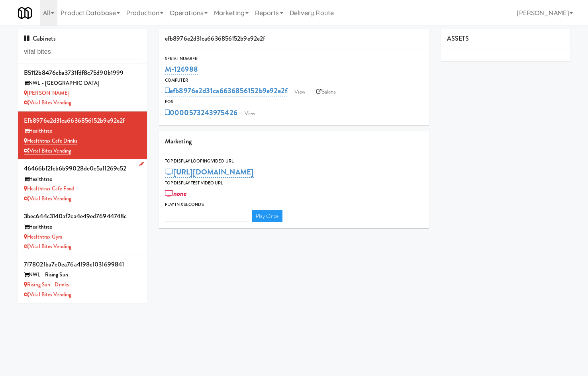 The image size is (588, 376). Describe the element at coordinates (49, 189) in the screenshot. I see `a: Healthtrax Cafe Food` at that location.